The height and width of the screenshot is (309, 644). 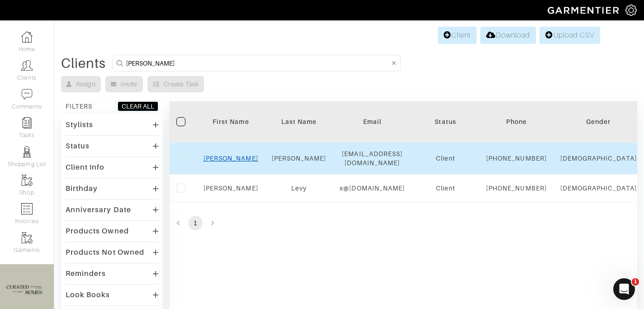 I want to click on img: gear-icon-white-bd11855cb880d31180b6d7d6211b90ccbf57a29d726f0c71d8c61bd08dd39cc2.png, so click(x=631, y=10).